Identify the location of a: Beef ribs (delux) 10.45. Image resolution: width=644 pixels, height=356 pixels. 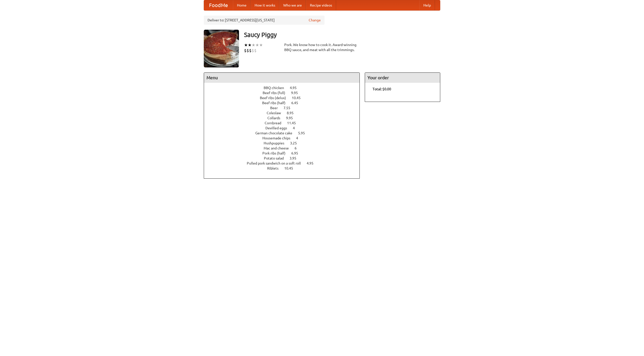
(285, 98).